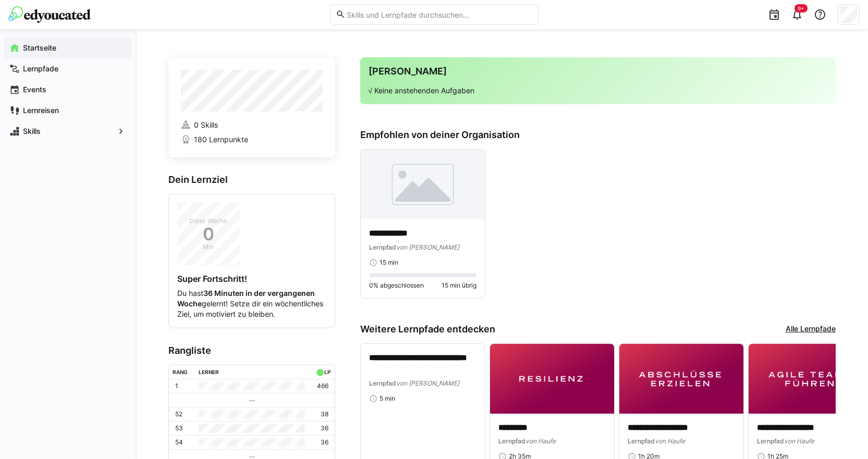 Image resolution: width=868 pixels, height=459 pixels. What do you see at coordinates (177, 386) in the screenshot?
I see `p: 1` at bounding box center [177, 386].